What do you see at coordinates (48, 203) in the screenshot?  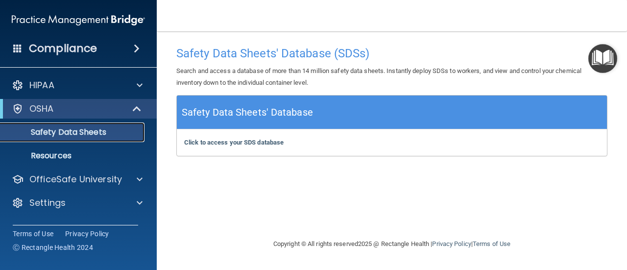 I see `p: Settings` at bounding box center [48, 203].